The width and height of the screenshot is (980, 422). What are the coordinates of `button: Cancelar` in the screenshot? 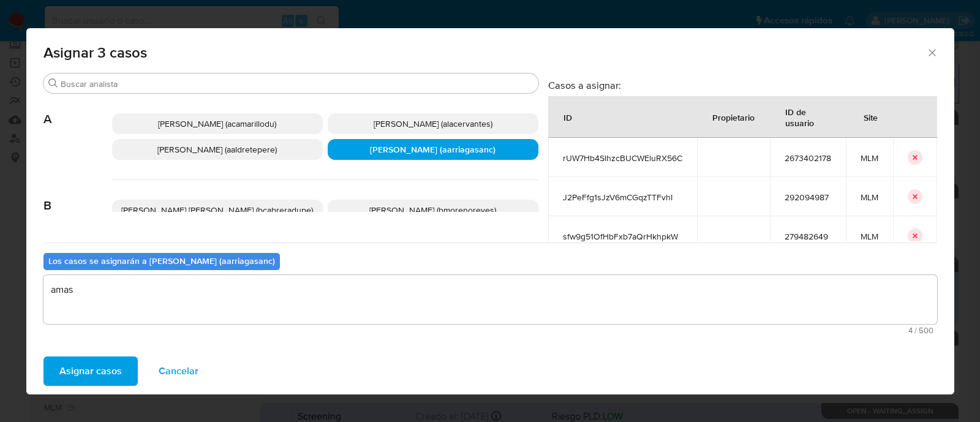 It's located at (178, 371).